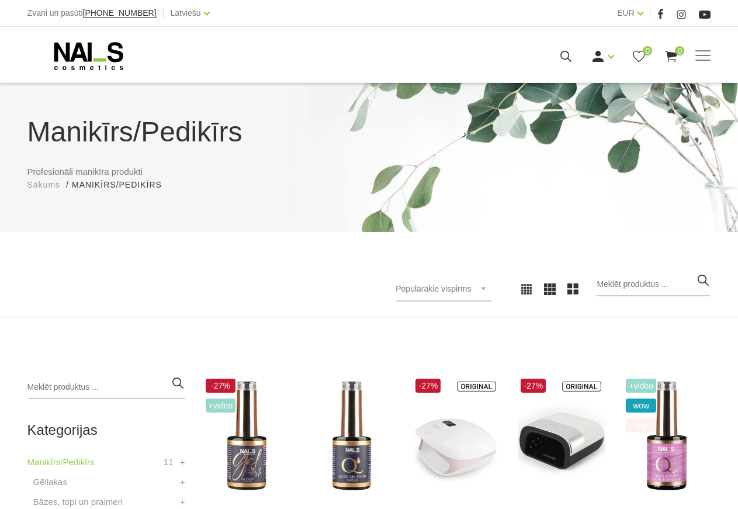 This screenshot has height=509, width=738. I want to click on a: Bāzes, topi un praimeri, so click(78, 502).